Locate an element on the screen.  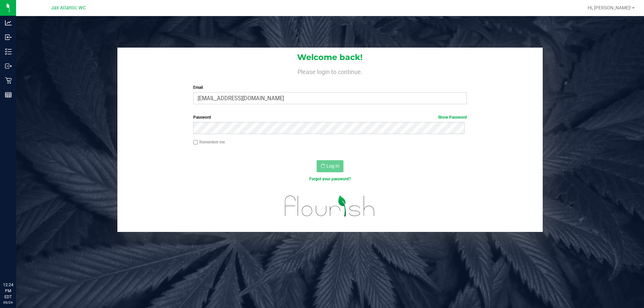
h1: Welcome back! is located at coordinates (330, 57).